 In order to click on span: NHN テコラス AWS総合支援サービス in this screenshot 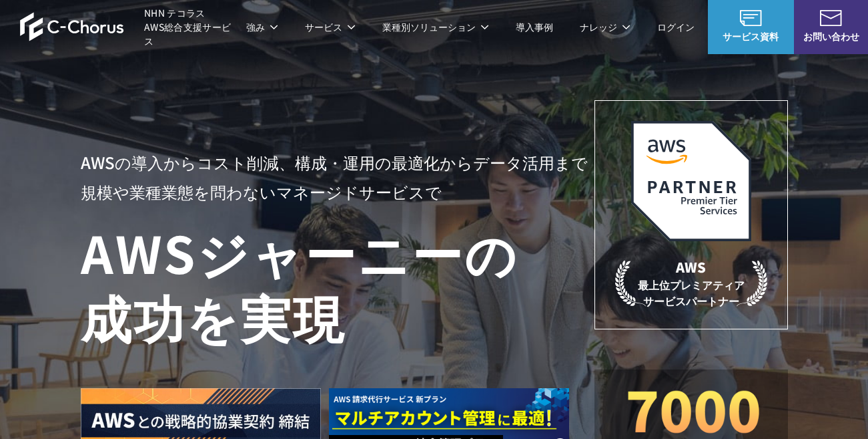, I will do `click(188, 27)`.